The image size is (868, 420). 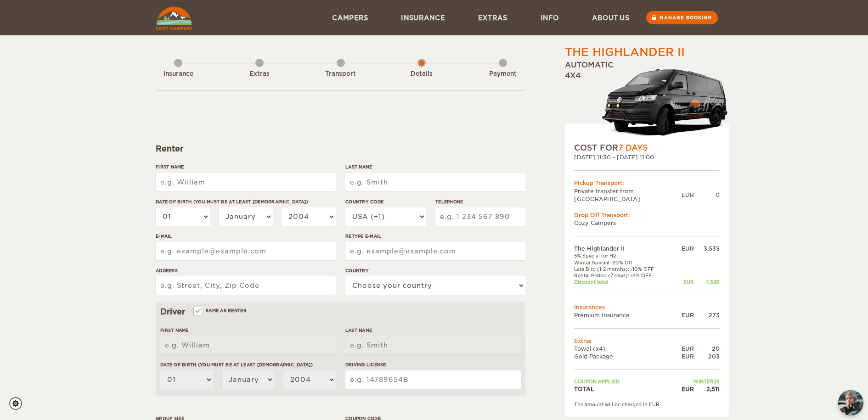 I want to click on label: Country, so click(x=435, y=270).